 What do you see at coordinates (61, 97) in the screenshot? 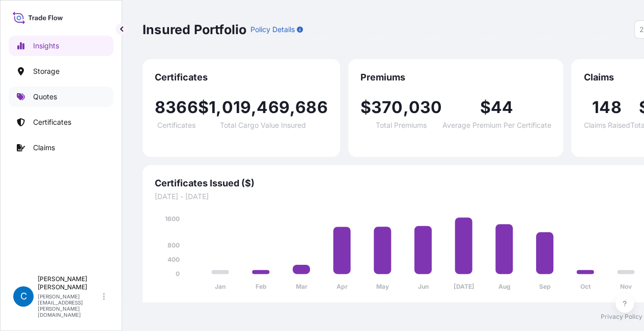
I see `a: Quotes` at bounding box center [61, 97].